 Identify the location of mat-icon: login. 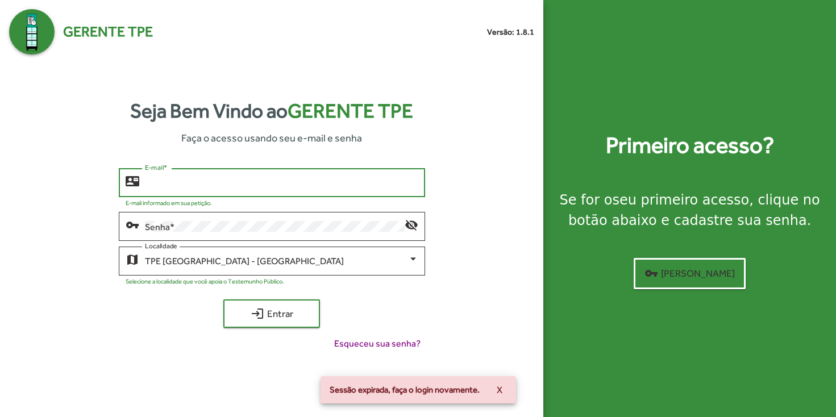
(257, 314).